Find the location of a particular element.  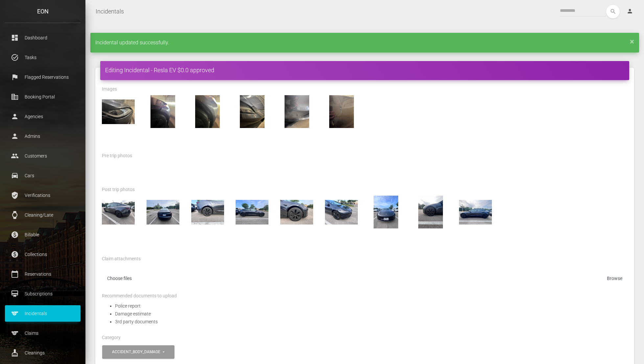

a: verified_user Verifications is located at coordinates (43, 195).